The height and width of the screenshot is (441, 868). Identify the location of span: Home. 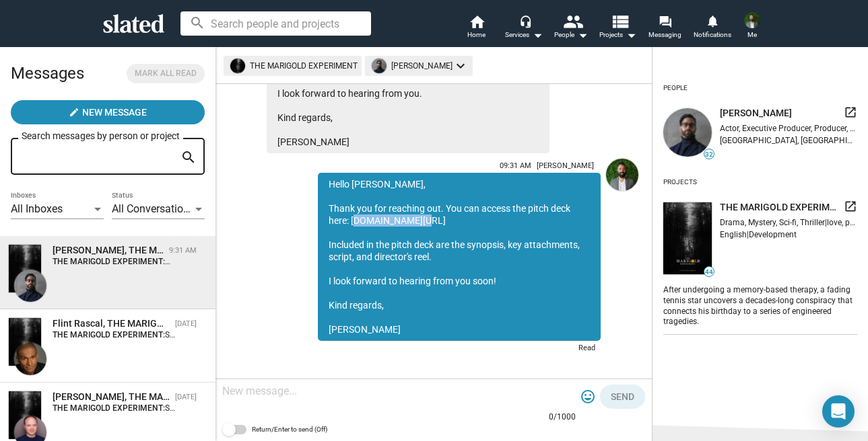
(476, 35).